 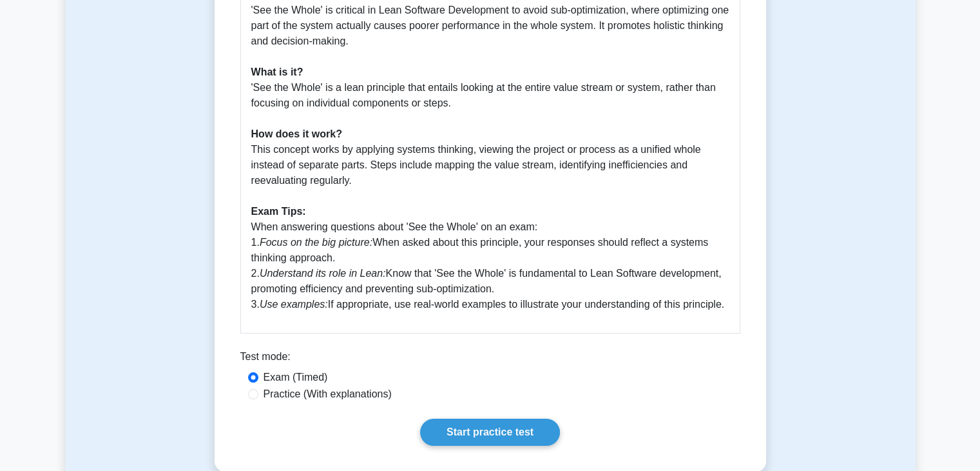 I want to click on a: Start practice test, so click(x=490, y=432).